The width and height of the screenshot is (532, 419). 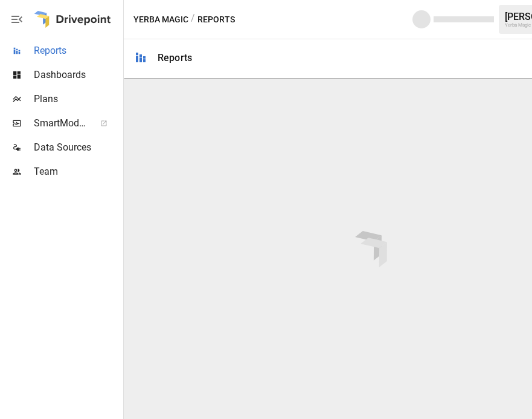 I want to click on span: Reports, so click(x=77, y=51).